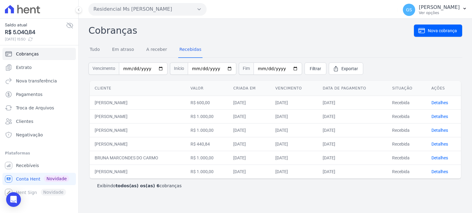  I want to click on th: Criada em, so click(249, 88).